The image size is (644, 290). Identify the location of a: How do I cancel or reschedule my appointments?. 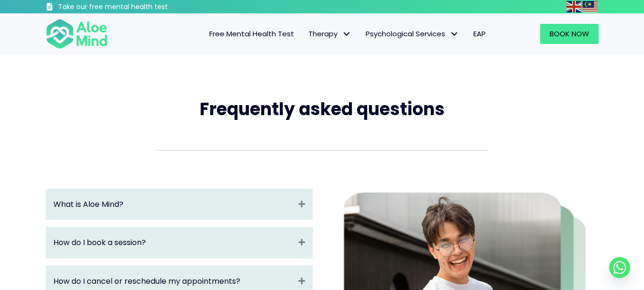
(173, 281).